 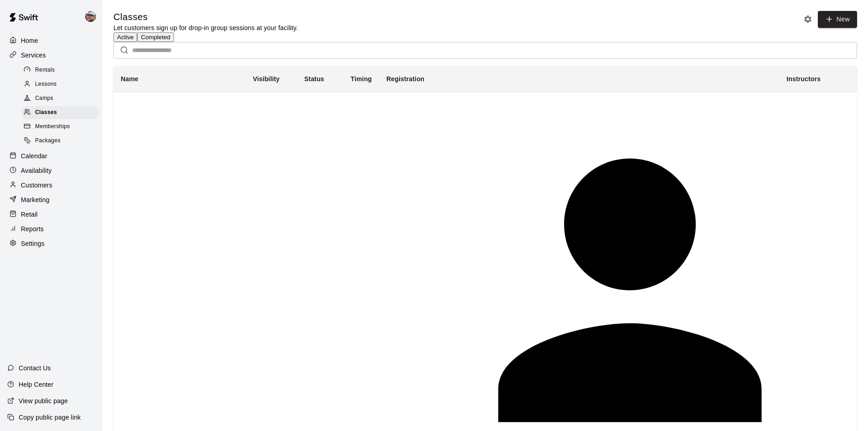 I want to click on p: Customers, so click(x=37, y=185).